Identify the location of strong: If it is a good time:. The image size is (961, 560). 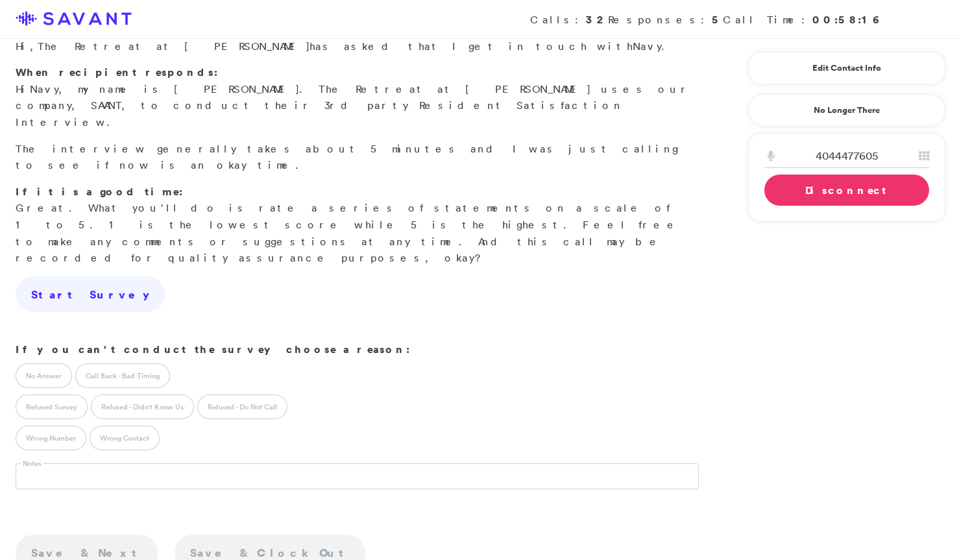
(99, 191).